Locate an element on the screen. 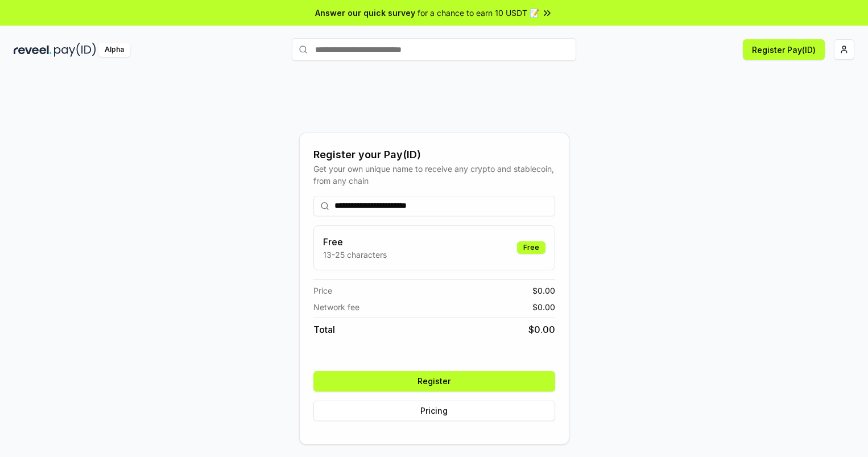 The width and height of the screenshot is (868, 457). button: Pricing is located at coordinates (434, 411).